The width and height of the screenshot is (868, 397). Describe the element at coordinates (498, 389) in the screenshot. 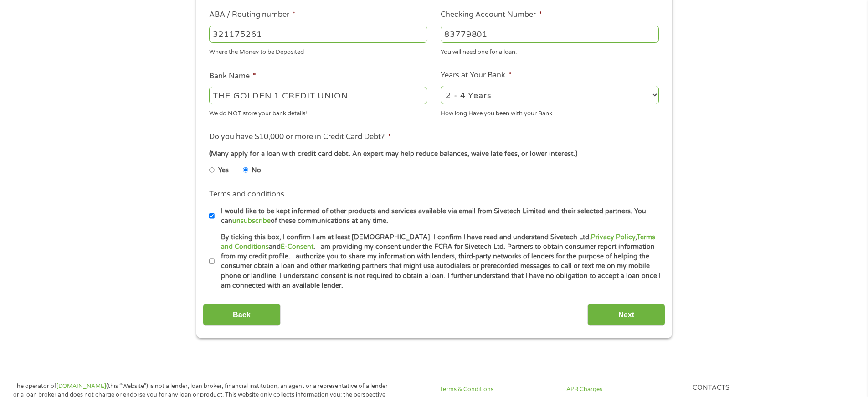

I see `a: Terms & Conditions` at that location.